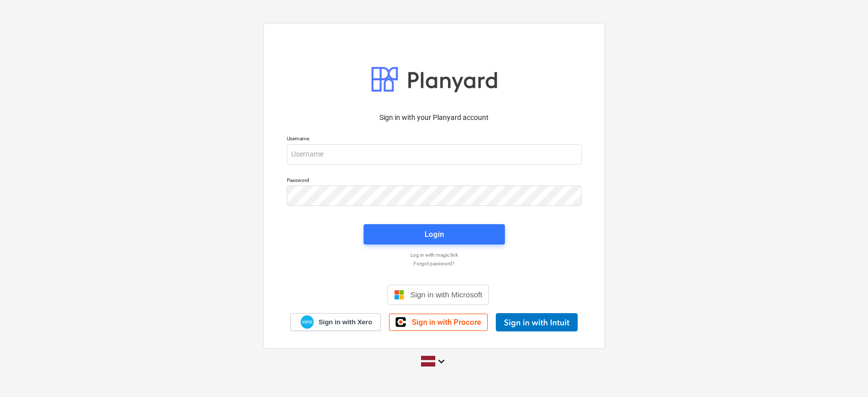 Image resolution: width=868 pixels, height=397 pixels. Describe the element at coordinates (435, 263) in the screenshot. I see `a: Forgot password?` at that location.